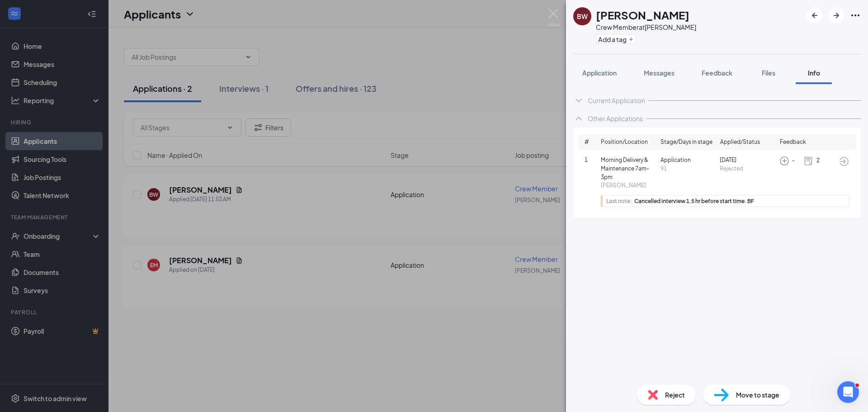  I want to click on svg: ChevronUp, so click(579, 119).